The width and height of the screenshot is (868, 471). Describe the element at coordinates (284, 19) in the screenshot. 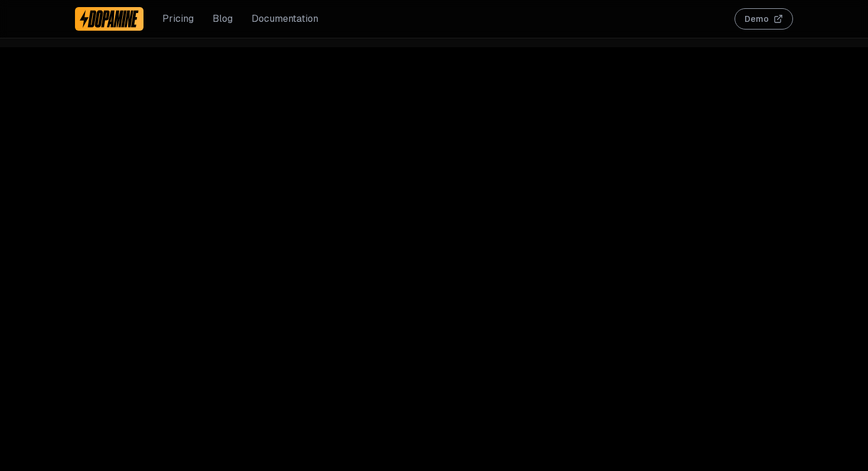

I see `a: Documentation` at that location.